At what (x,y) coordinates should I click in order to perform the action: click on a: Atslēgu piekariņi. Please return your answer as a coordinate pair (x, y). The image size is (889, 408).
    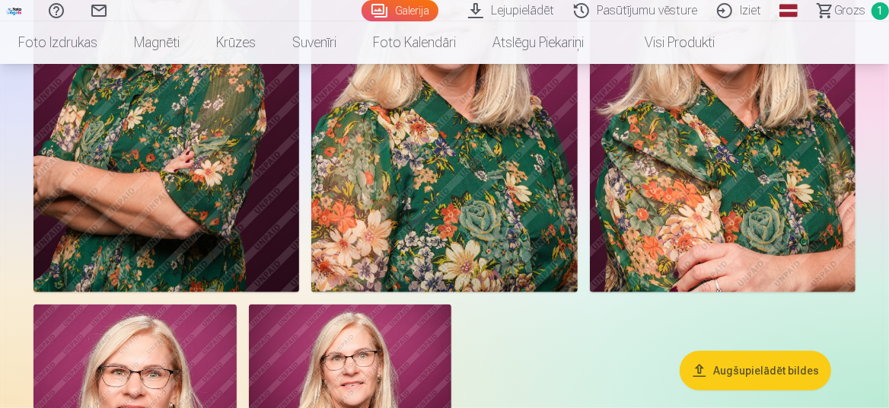
    Looking at the image, I should click on (538, 43).